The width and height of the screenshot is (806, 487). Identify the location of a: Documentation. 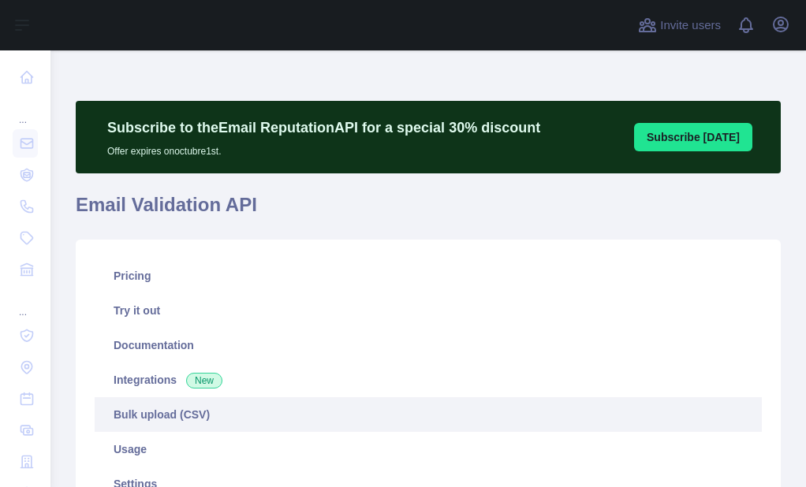
(428, 345).